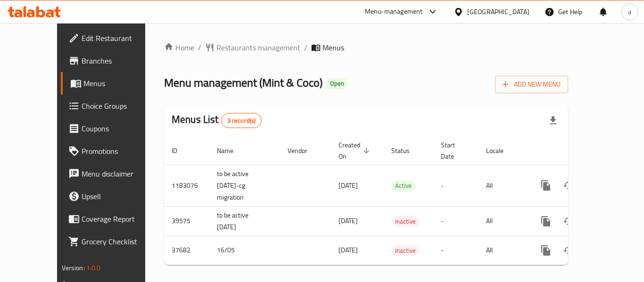 The image size is (644, 282). Describe the element at coordinates (73, 268) in the screenshot. I see `span: Version:` at that location.